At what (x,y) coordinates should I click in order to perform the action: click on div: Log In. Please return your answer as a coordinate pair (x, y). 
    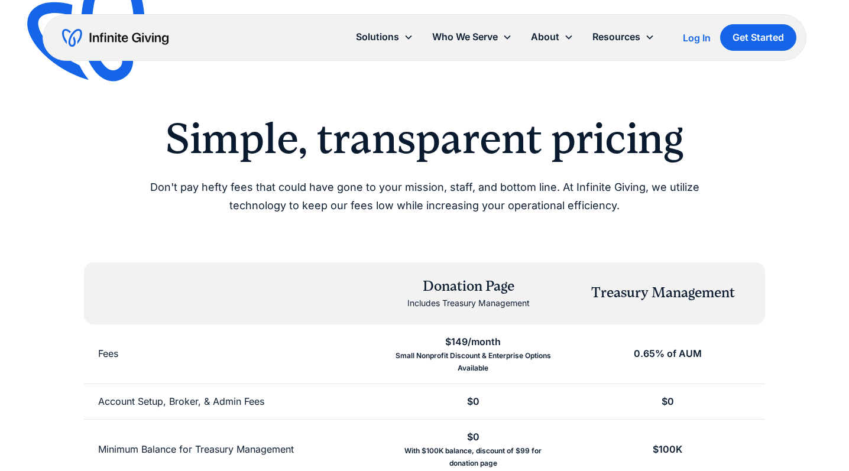
    Looking at the image, I should click on (697, 38).